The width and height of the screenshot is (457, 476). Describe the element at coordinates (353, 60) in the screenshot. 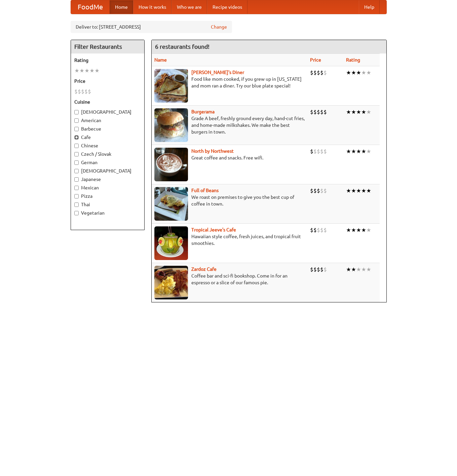

I see `a: Rating` at that location.